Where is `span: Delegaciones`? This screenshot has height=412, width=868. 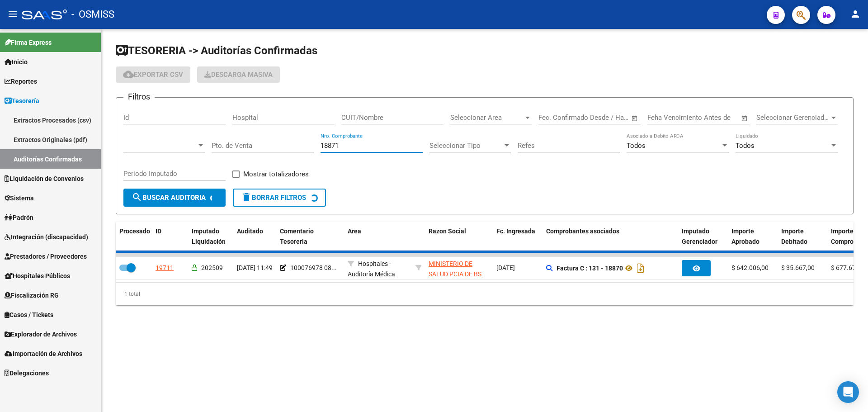
span: Delegaciones is located at coordinates (26, 373).